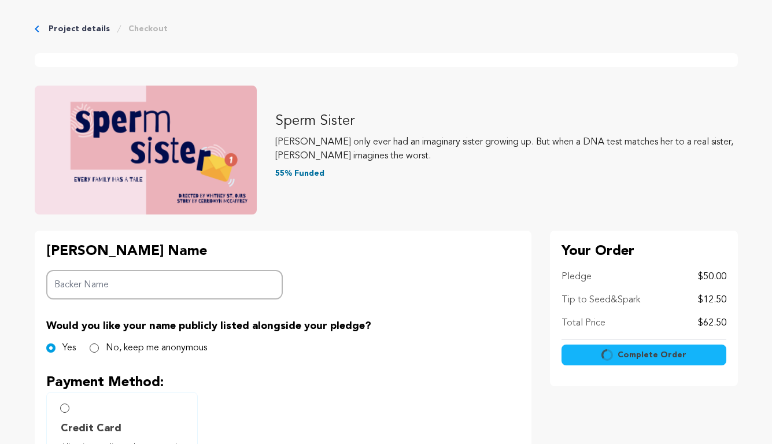 Image resolution: width=772 pixels, height=444 pixels. Describe the element at coordinates (643, 251) in the screenshot. I see `p: Your Order` at that location.